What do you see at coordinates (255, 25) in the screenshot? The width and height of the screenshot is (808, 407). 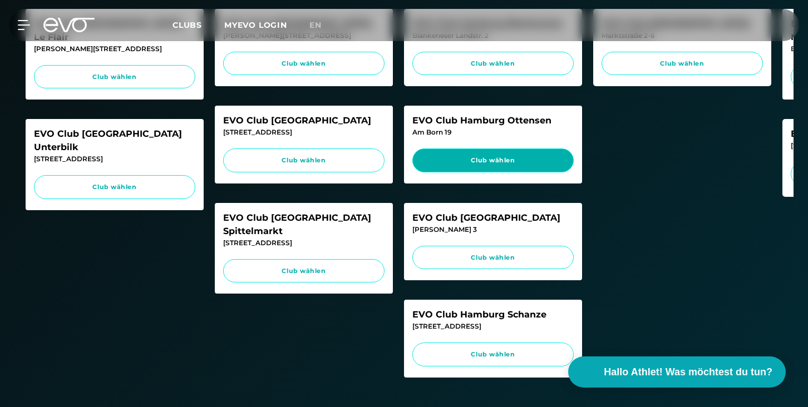 I see `a: MYEVO LOGIN` at bounding box center [255, 25].